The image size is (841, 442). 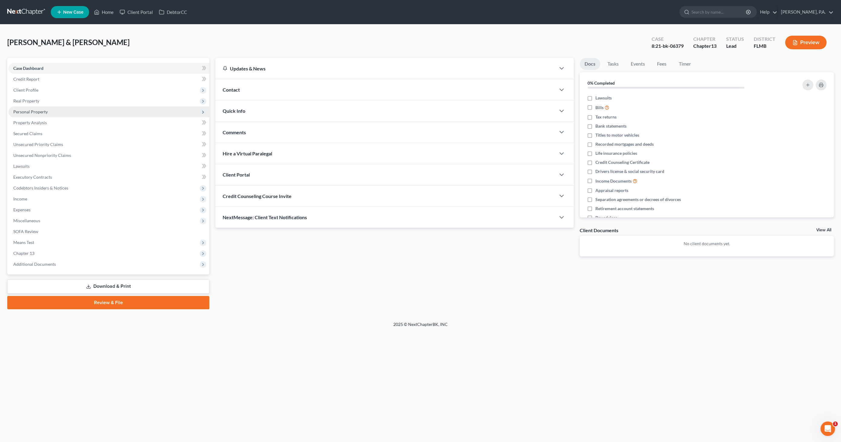 I want to click on p: No client documents yet., so click(x=707, y=244).